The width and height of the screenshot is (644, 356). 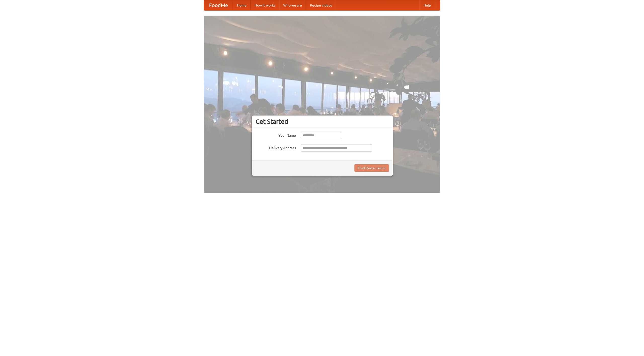 I want to click on a: FoodMe, so click(x=218, y=5).